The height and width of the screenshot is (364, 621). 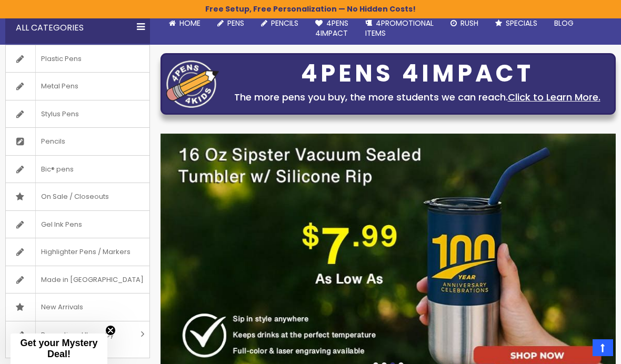 What do you see at coordinates (86, 339) in the screenshot?
I see `span: Promotional Items by Industry` at bounding box center [86, 339].